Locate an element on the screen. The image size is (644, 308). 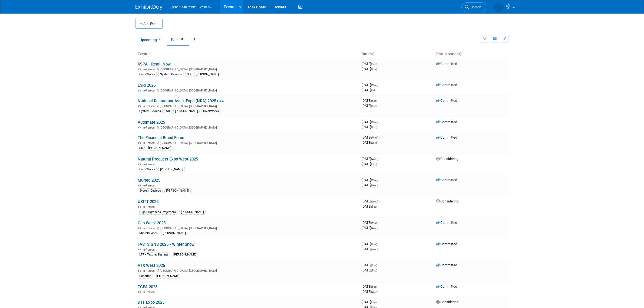
th: Dates is located at coordinates (397, 54).